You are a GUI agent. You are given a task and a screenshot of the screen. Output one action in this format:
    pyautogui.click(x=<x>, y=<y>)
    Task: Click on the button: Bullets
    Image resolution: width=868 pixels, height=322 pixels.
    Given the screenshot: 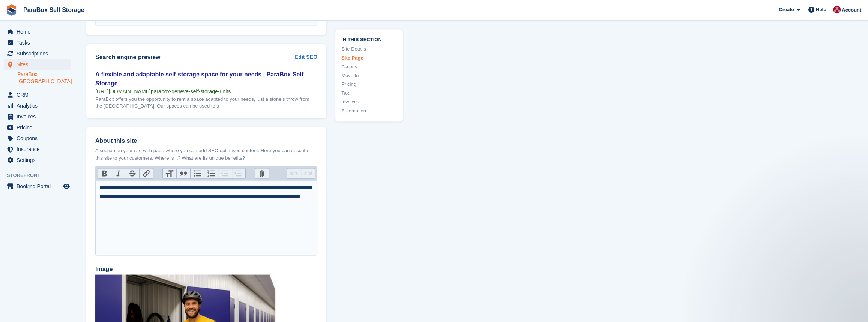 What is the action you would take?
    pyautogui.click(x=197, y=173)
    